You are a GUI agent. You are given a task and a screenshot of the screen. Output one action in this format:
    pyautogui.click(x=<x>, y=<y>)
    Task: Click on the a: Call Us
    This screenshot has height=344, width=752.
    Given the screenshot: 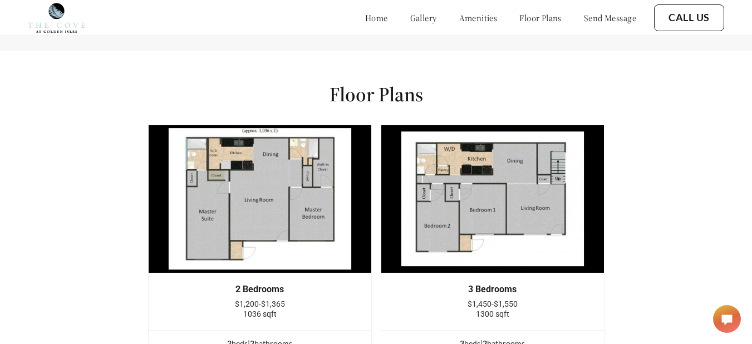 What is the action you would take?
    pyautogui.click(x=689, y=18)
    